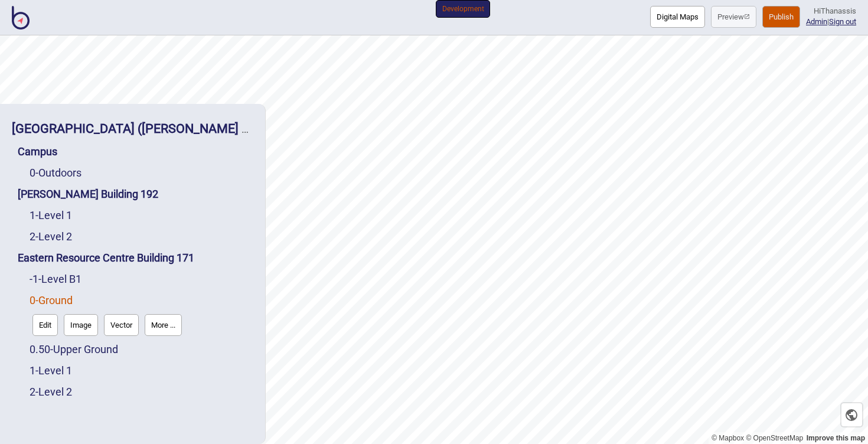 The image size is (868, 444). I want to click on a: Image, so click(81, 325).